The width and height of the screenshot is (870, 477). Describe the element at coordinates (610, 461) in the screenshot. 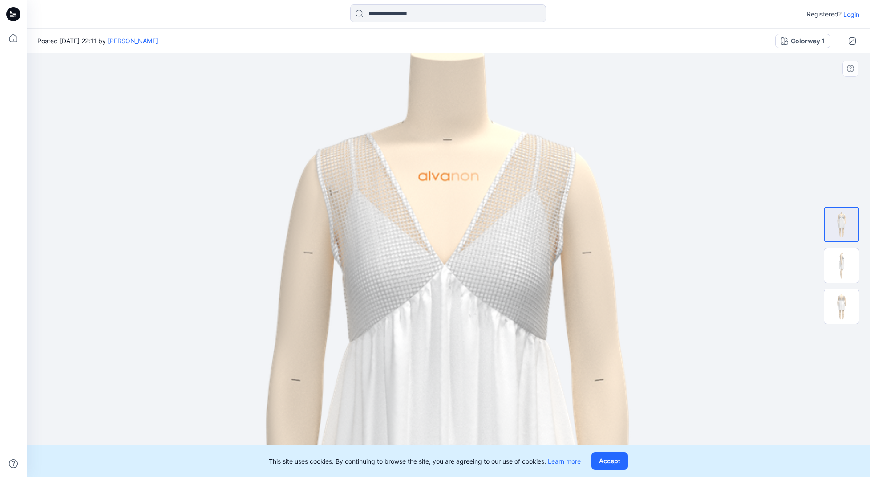

I see `button: Accept` at that location.